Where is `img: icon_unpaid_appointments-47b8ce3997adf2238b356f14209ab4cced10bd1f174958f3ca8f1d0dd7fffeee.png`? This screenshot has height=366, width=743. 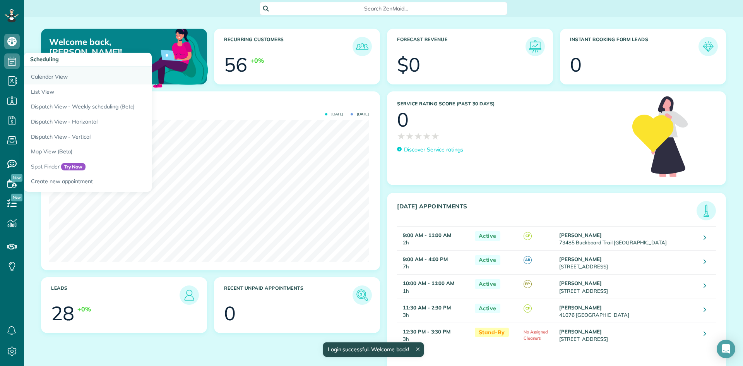
img: icon_unpaid_appointments-47b8ce3997adf2238b356f14209ab4cced10bd1f174958f3ca8f1d0dd7fffeee.png is located at coordinates (362, 295).